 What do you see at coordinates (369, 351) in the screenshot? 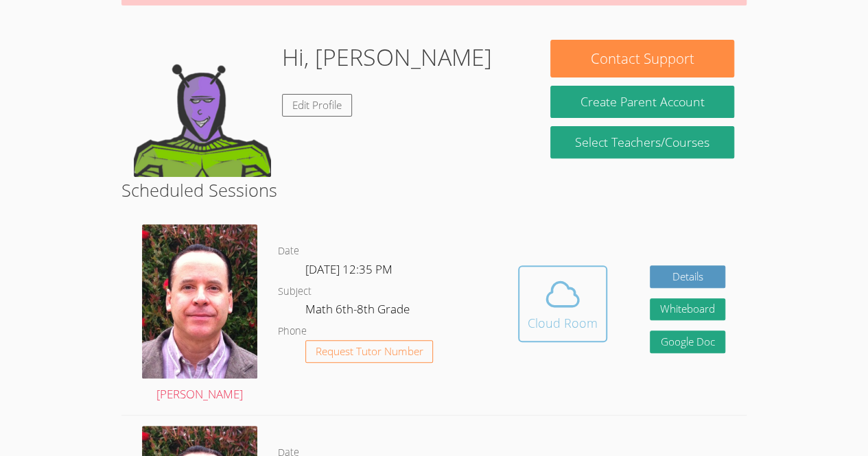
I see `span: Request Tutor Number` at bounding box center [369, 351].